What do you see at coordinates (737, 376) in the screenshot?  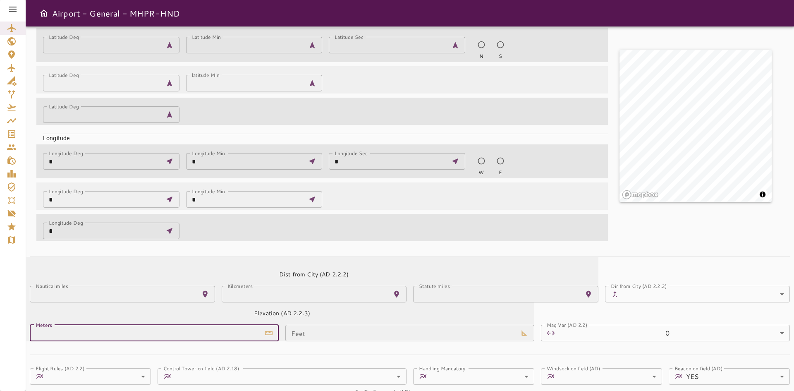 I see `div: YES` at bounding box center [737, 376].